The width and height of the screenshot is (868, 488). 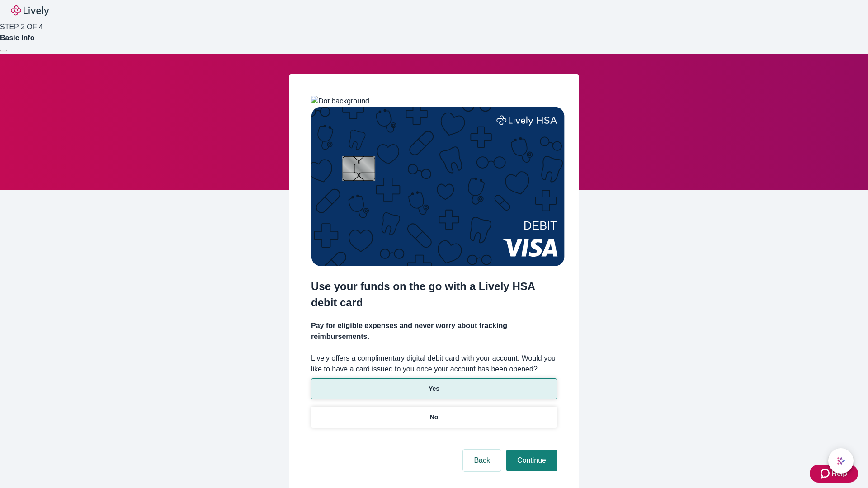 What do you see at coordinates (434, 295) in the screenshot?
I see `h2: Use your funds on the go with a Lively HSA debit card` at bounding box center [434, 295].